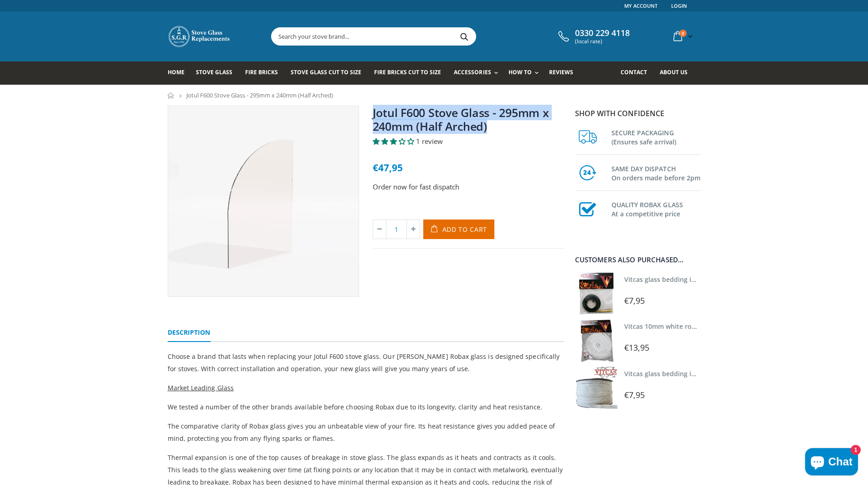  I want to click on button: Search, so click(464, 37).